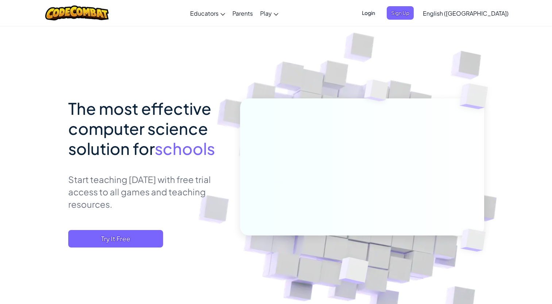  I want to click on button: Try It Free, so click(116, 239).